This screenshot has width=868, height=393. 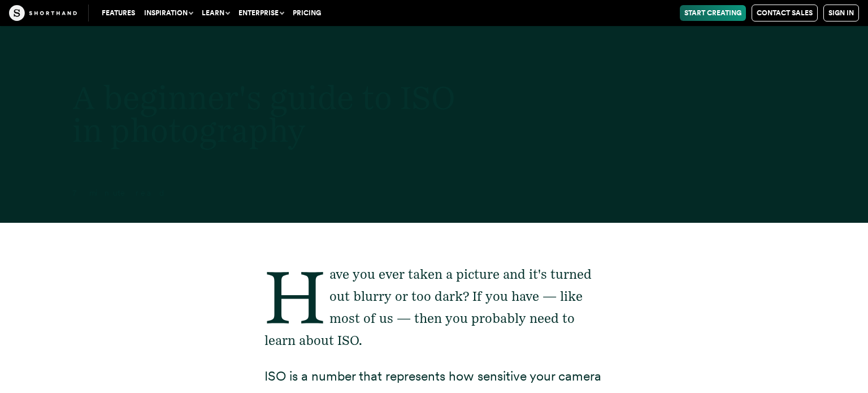 What do you see at coordinates (169, 13) in the screenshot?
I see `button: Inspiration` at bounding box center [169, 13].